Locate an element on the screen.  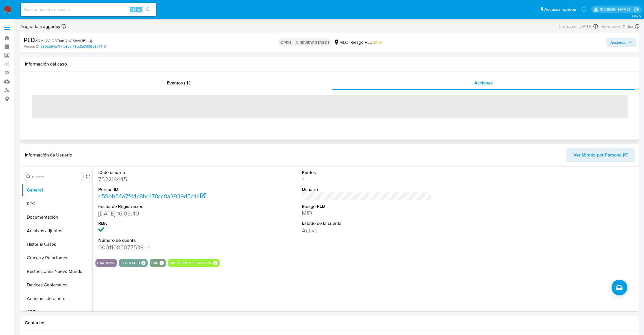
dt: Riesgo PLD is located at coordinates (367, 206).